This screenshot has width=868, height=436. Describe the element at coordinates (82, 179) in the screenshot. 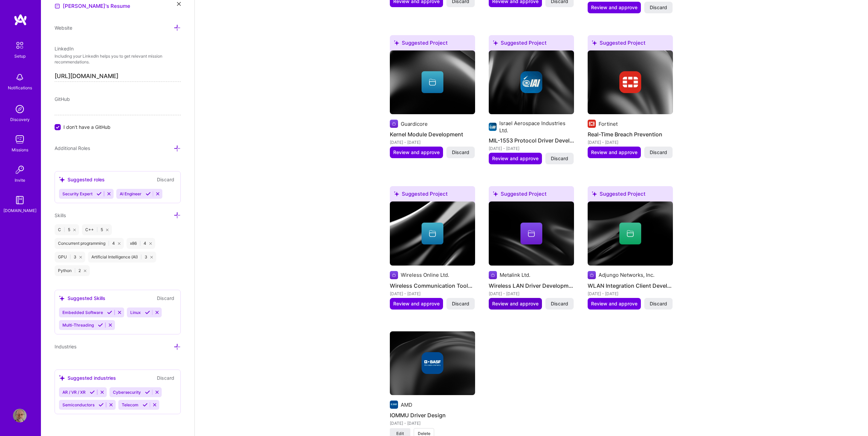

I see `div: Suggested roles` at that location.